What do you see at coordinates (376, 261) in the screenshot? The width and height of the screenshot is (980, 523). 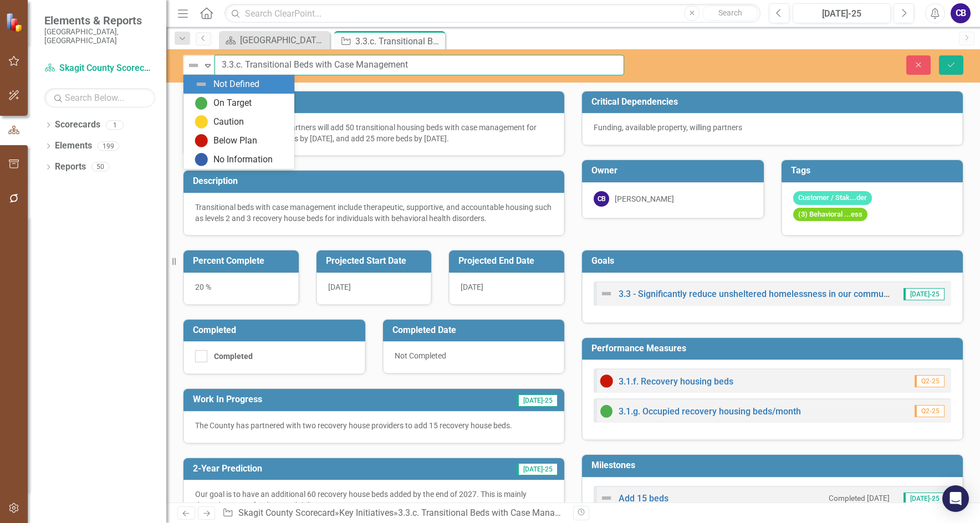 I see `h3: Projected Start Date` at bounding box center [376, 261].